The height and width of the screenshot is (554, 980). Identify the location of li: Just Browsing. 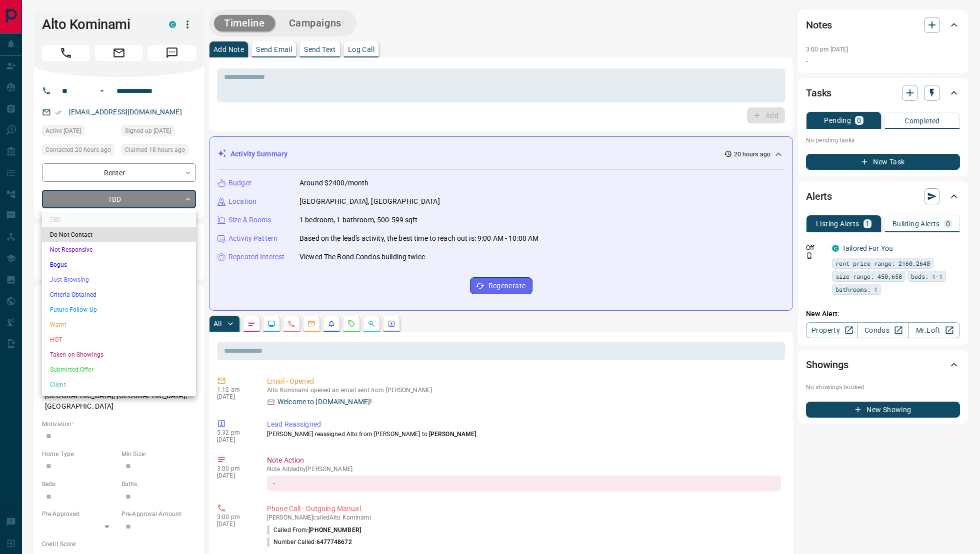
(119, 279).